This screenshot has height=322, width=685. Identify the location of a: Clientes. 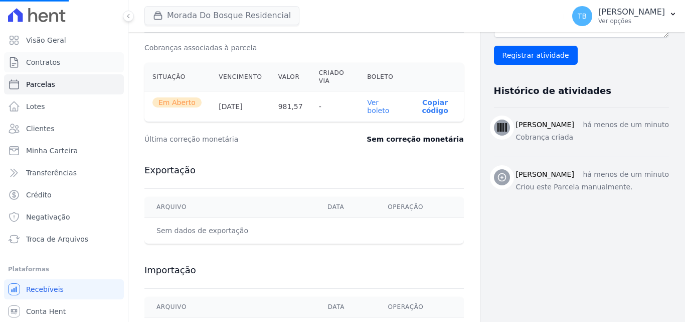
(64, 128).